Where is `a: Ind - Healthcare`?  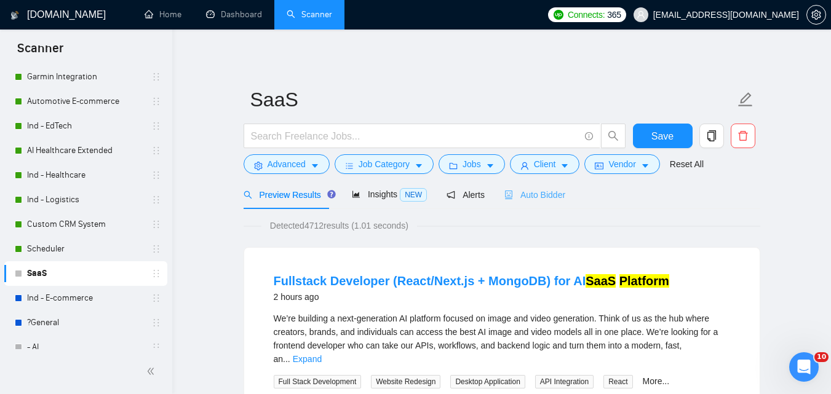 a: Ind - Healthcare is located at coordinates (86, 175).